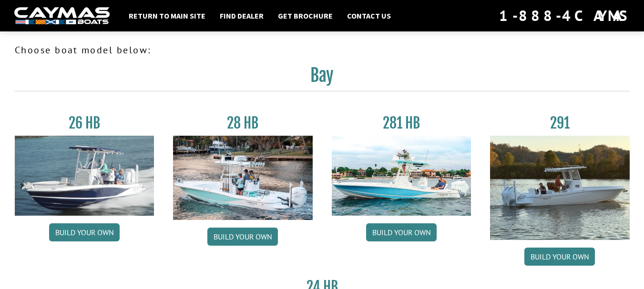 The image size is (644, 289). Describe the element at coordinates (84, 176) in the screenshot. I see `img: 26_new_photo_resized.jpg` at that location.